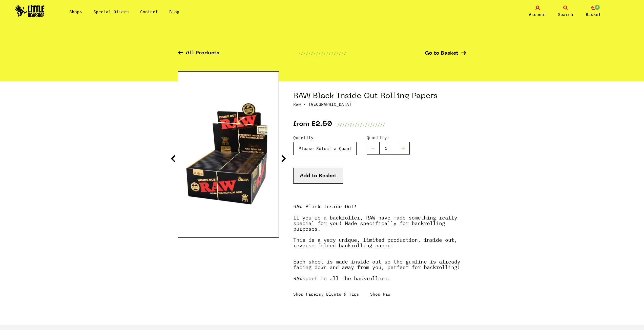 This screenshot has height=330, width=644. I want to click on span: Account, so click(538, 14).